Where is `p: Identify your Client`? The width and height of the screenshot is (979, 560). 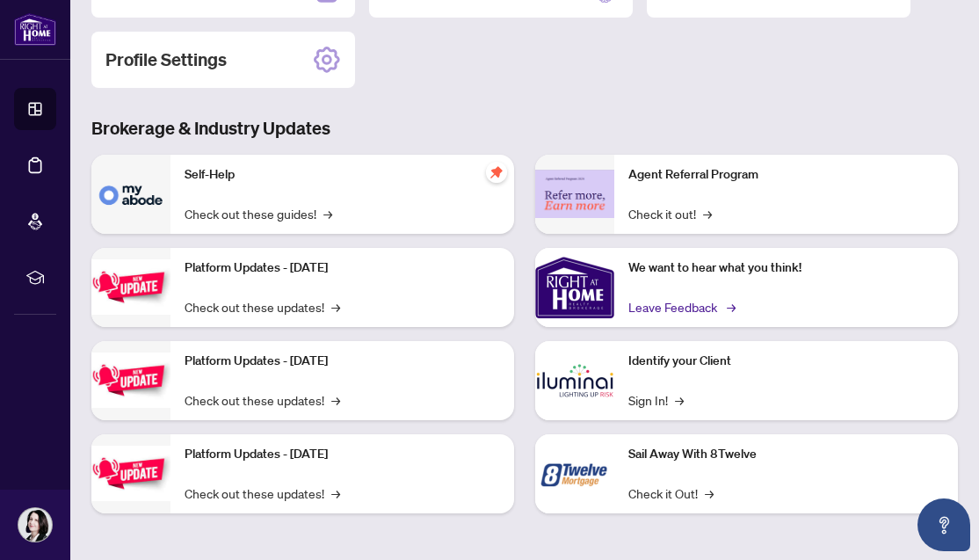
p: Identify your Client is located at coordinates (786, 361).